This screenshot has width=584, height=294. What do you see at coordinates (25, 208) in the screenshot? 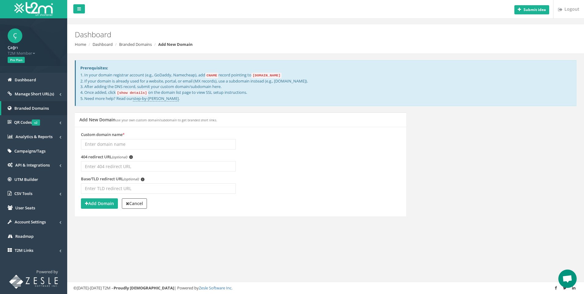
I see `span: User Seats` at bounding box center [25, 208].